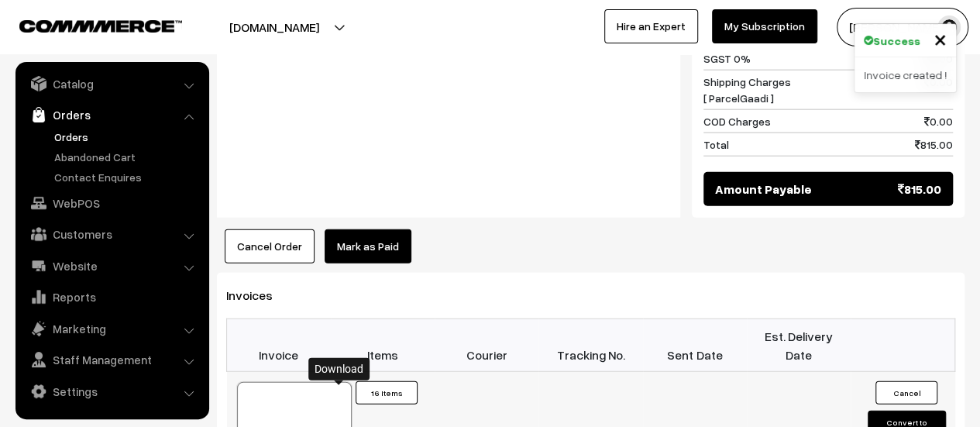  Describe the element at coordinates (111, 328) in the screenshot. I see `a: Marketing` at that location.